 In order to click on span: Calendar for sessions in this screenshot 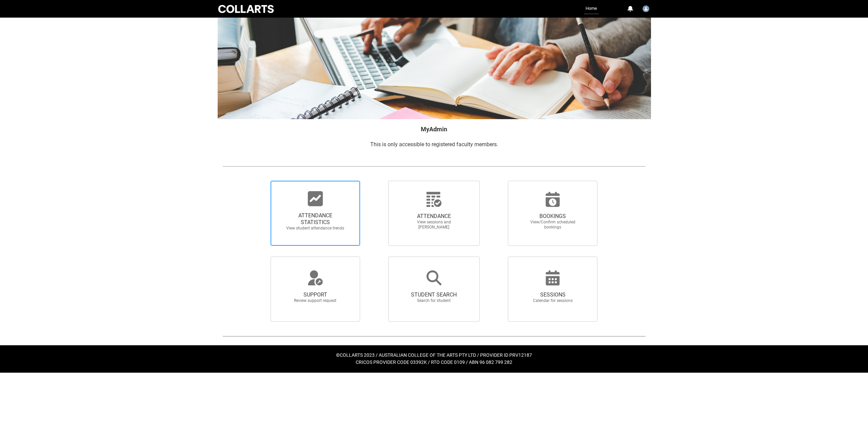, I will do `click(552, 300)`.